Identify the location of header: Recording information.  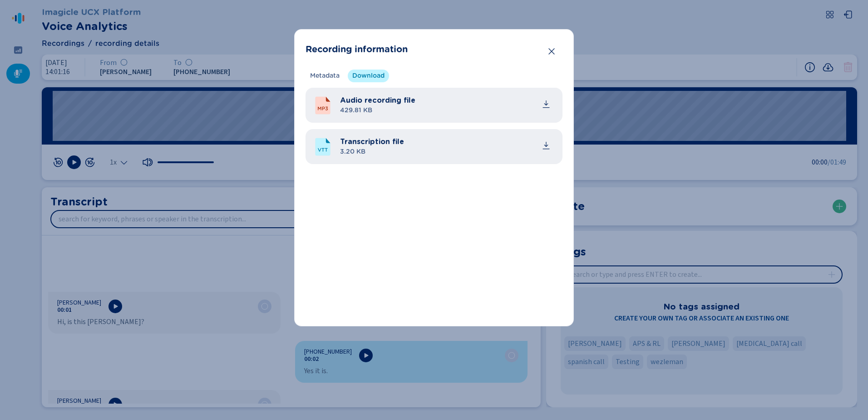
(434, 49).